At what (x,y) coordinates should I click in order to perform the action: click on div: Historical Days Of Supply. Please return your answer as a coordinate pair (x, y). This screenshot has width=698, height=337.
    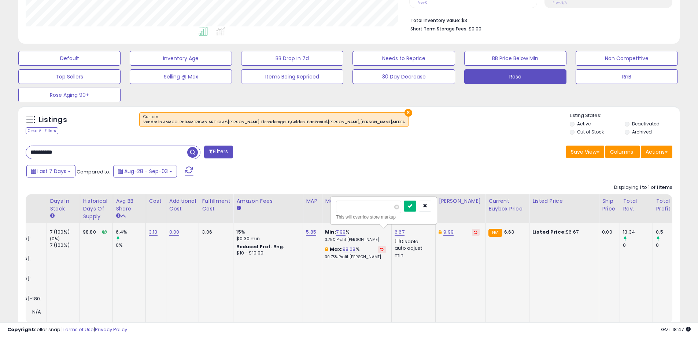
    Looking at the image, I should click on (96, 209).